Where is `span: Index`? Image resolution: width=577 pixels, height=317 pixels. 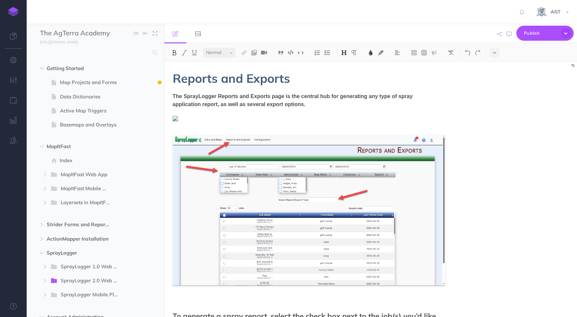 span: Index is located at coordinates (92, 160).